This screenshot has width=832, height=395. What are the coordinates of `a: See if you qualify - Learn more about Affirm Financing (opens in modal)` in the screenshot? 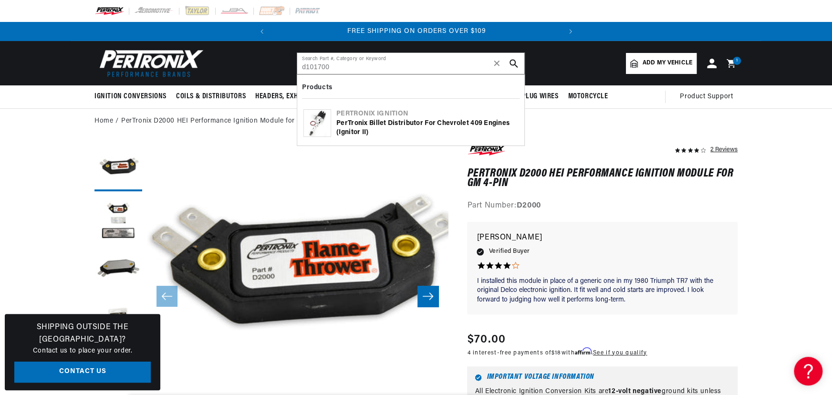 It's located at (620, 353).